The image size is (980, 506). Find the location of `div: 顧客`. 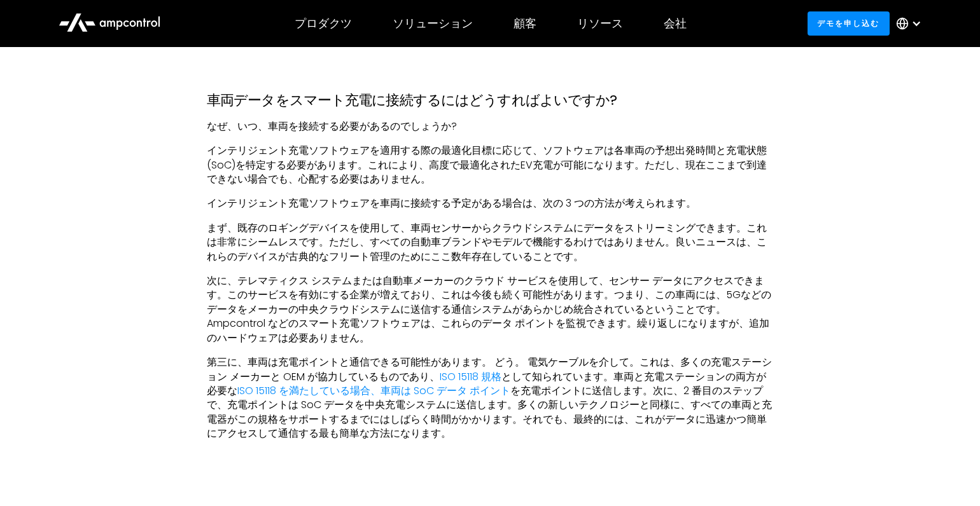

div: 顧客 is located at coordinates (525, 24).